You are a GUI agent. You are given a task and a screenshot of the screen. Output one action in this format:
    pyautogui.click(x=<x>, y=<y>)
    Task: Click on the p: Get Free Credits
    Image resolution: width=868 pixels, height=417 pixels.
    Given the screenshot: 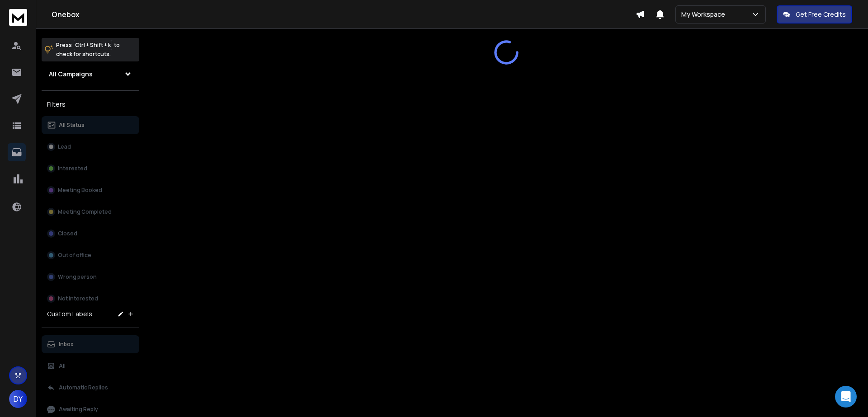 What is the action you would take?
    pyautogui.click(x=820, y=14)
    